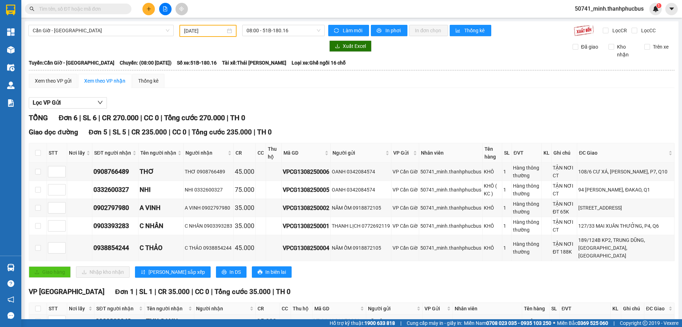  What do you see at coordinates (394, 322) in the screenshot?
I see `div: NĂM ỐM 0918872105` at bounding box center [394, 322].